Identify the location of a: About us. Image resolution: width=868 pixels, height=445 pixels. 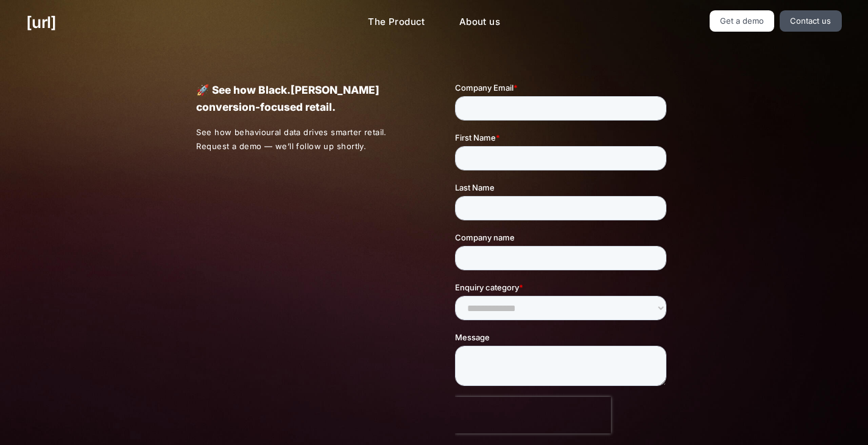
(479, 22).